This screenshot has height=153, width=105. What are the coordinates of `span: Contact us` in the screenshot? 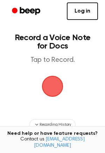 It's located at (53, 143).